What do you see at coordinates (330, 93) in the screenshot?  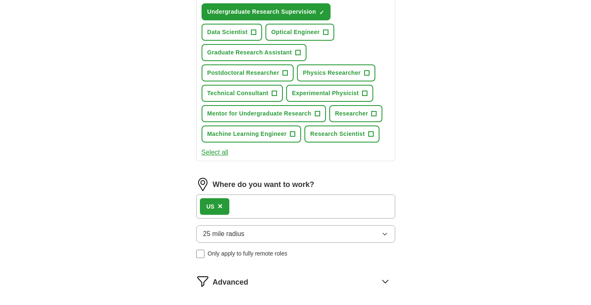 I see `button: Experimental Physicist` at bounding box center [330, 93].